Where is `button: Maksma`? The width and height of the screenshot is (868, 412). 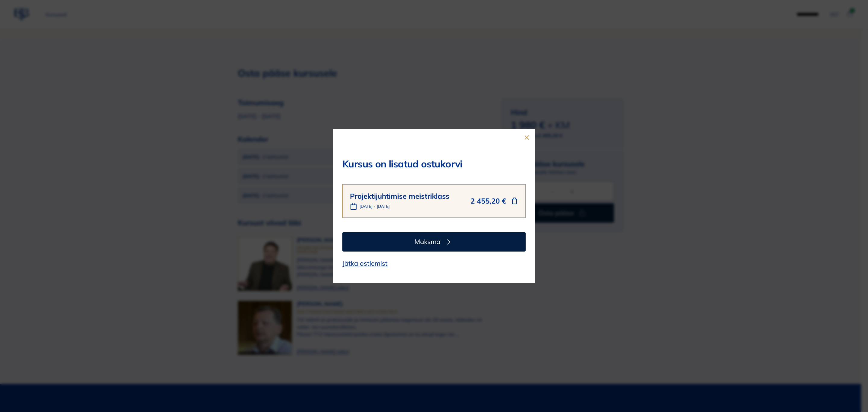 button: Maksma is located at coordinates (434, 242).